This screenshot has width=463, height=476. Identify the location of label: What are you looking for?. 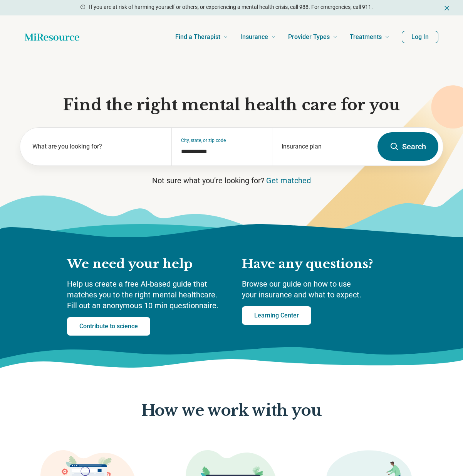
(97, 147).